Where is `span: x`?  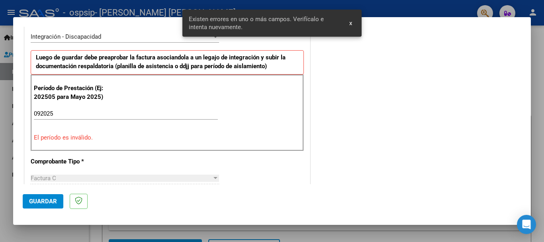
span: x is located at coordinates (351, 23).